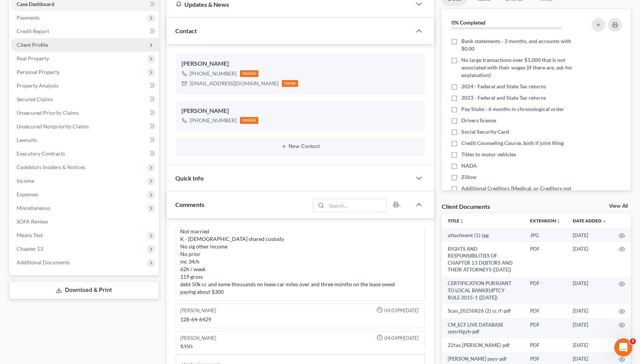 The height and width of the screenshot is (364, 640). Describe the element at coordinates (47, 112) in the screenshot. I see `span: Unsecured Priority Claims` at that location.